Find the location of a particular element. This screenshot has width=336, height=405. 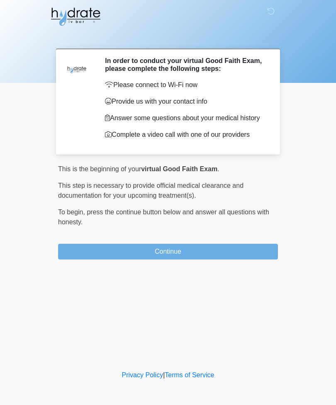

span: To begin, is located at coordinates (72, 212).